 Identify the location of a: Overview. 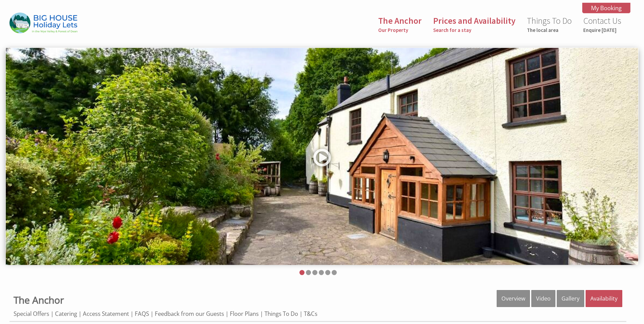
(513, 298).